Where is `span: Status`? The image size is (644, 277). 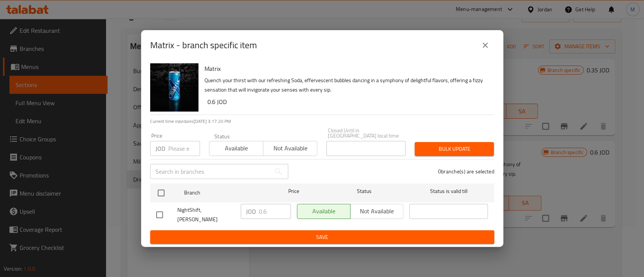
span: Status is located at coordinates (364, 191).